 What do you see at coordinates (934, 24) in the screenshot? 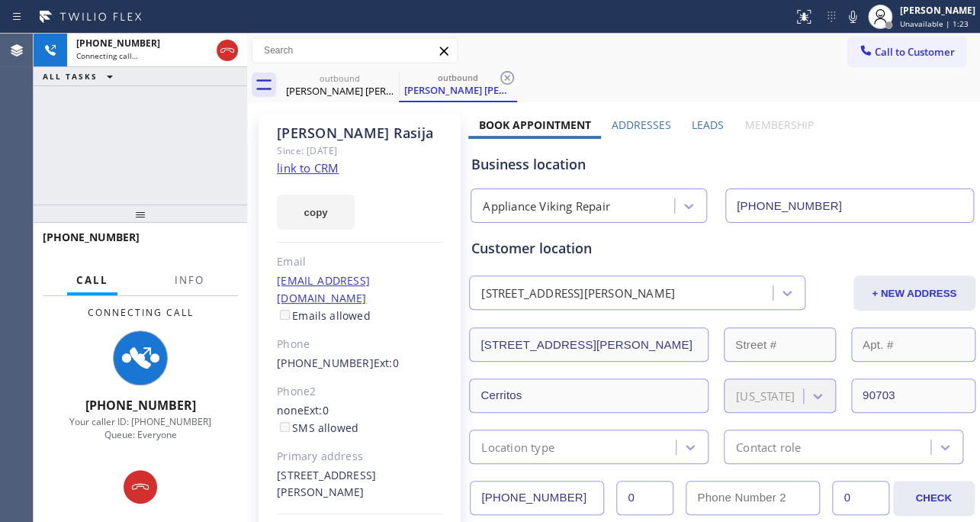
I see `span: Unavailable | 1:23` at bounding box center [934, 24].